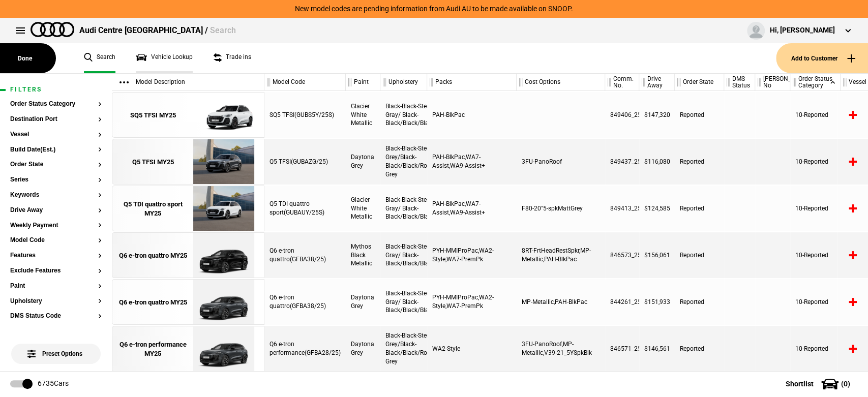 This screenshot has height=397, width=868. I want to click on section: Drive Away, so click(56, 214).